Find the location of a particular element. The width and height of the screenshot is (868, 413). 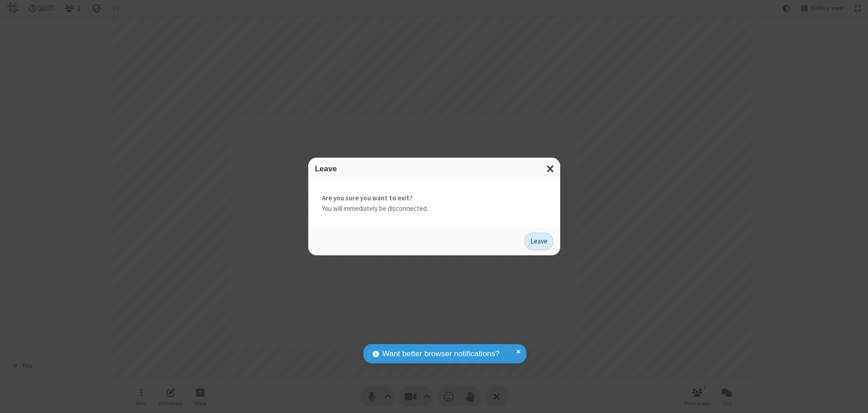

button: Leave is located at coordinates (538, 242).